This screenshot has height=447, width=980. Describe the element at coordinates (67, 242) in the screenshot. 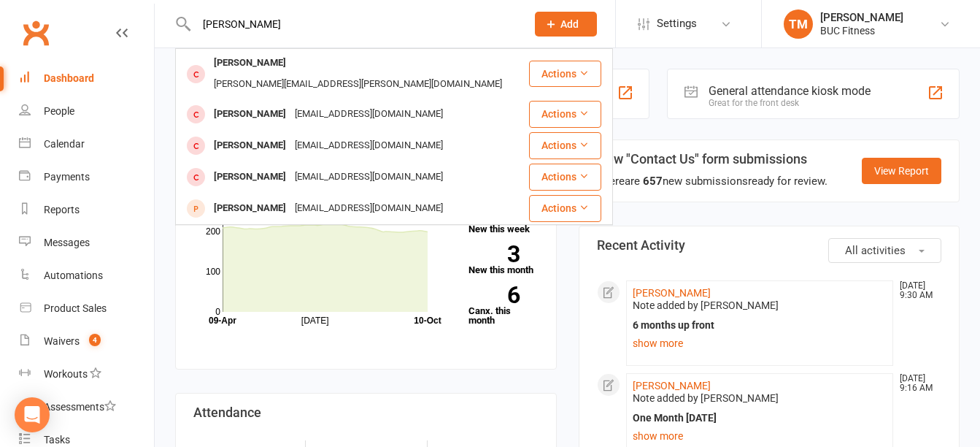

I see `div: Messages` at that location.